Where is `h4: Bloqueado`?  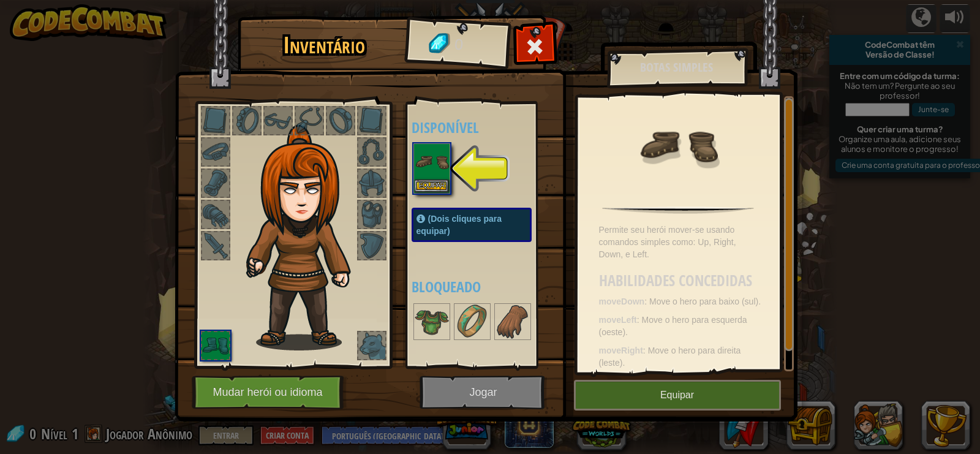
h4: Bloqueado is located at coordinates (484, 287).